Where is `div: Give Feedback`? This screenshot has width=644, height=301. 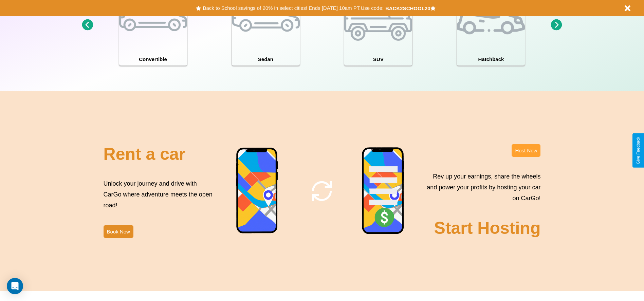
div: Give Feedback is located at coordinates (638, 150).